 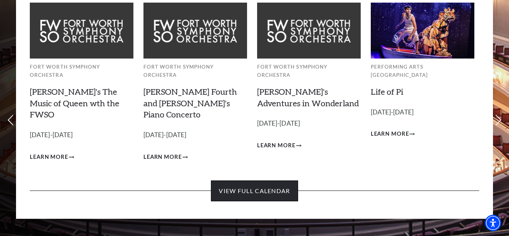 What do you see at coordinates (279, 145) in the screenshot?
I see `a: Learn More Alice's Adventures in Wonderland` at bounding box center [279, 145].